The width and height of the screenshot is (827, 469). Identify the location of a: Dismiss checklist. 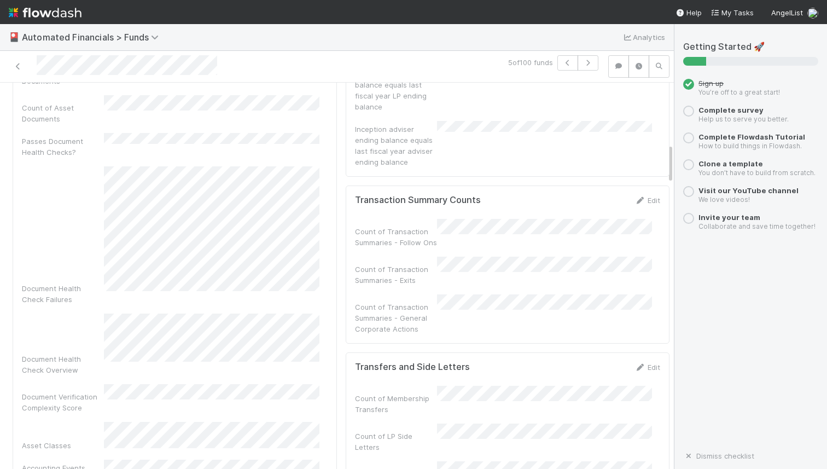
(718, 455).